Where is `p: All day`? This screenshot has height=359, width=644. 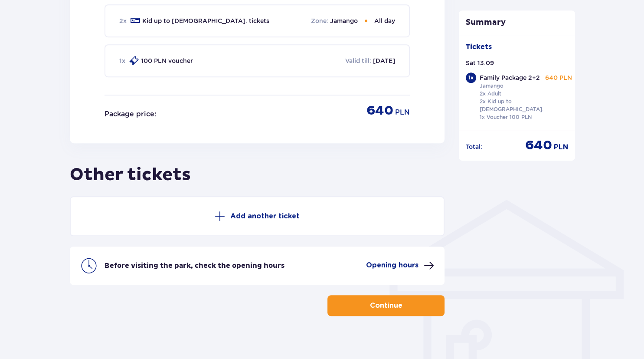
p: All day is located at coordinates (384, 21).